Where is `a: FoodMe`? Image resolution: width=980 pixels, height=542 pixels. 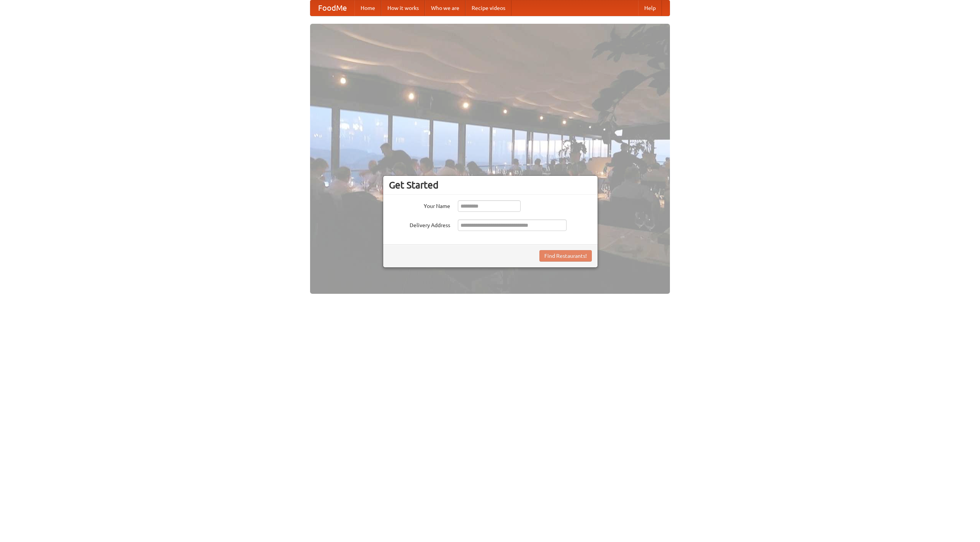
a: FoodMe is located at coordinates (332, 9).